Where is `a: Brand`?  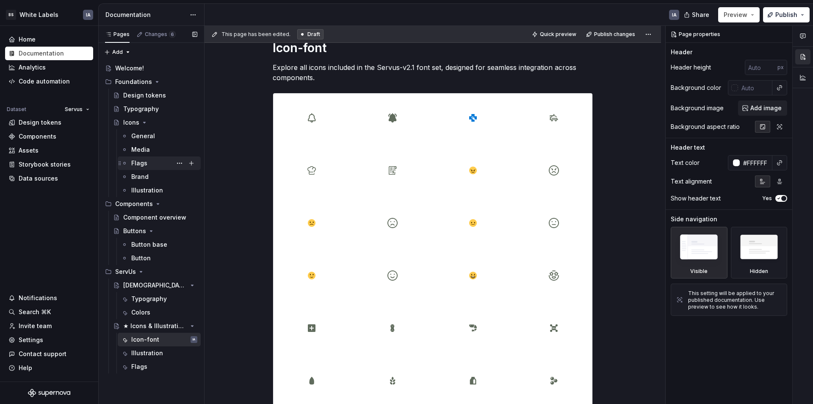 a: Brand is located at coordinates (159, 177).